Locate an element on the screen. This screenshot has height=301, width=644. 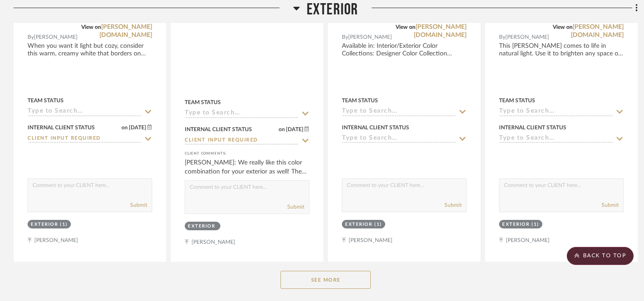
scroll-to-top-button: BACK TO TOP is located at coordinates (600, 256).